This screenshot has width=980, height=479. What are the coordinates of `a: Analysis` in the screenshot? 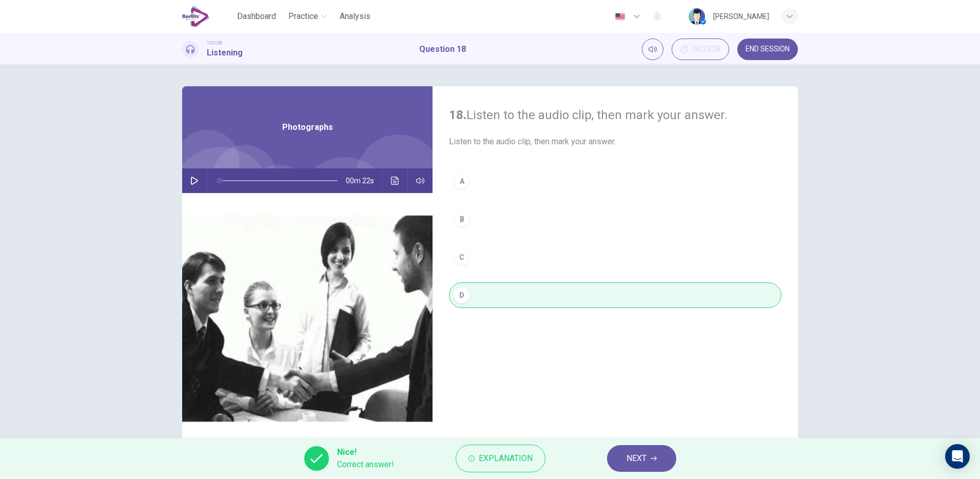 It's located at (355, 17).